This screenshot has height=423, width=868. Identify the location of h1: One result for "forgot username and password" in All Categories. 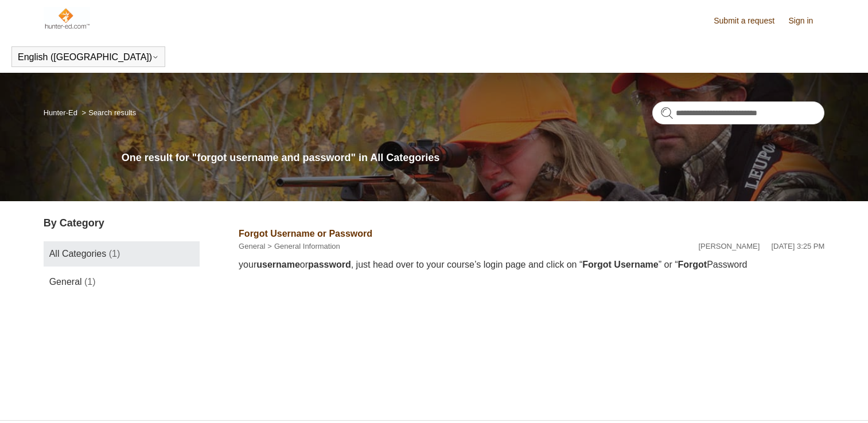
(474, 158).